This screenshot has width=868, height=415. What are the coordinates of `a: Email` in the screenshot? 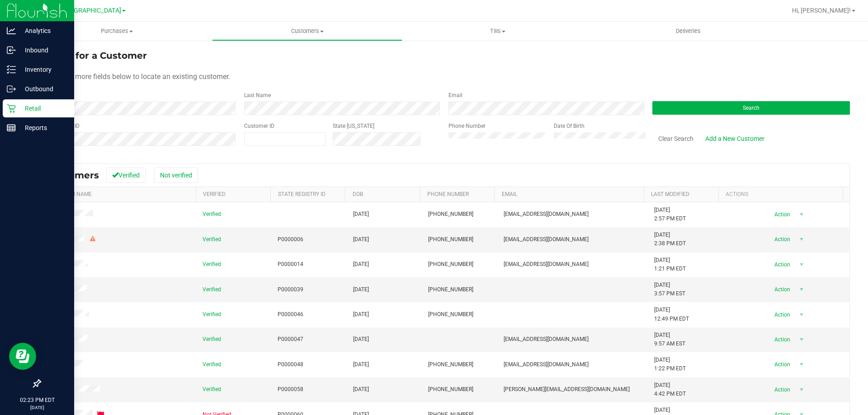 It's located at (509, 194).